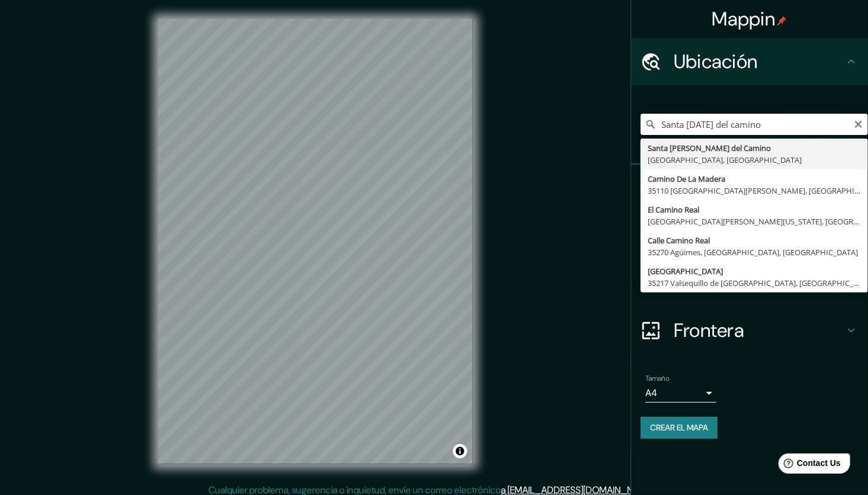 The height and width of the screenshot is (495, 868). What do you see at coordinates (858, 124) in the screenshot?
I see `button: Claro` at bounding box center [858, 124].